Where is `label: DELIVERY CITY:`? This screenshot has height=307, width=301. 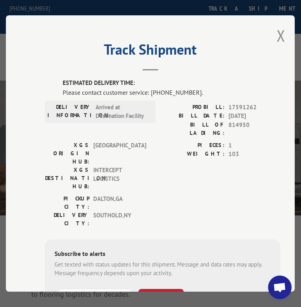
label: DELIVERY CITY: is located at coordinates (67, 219).